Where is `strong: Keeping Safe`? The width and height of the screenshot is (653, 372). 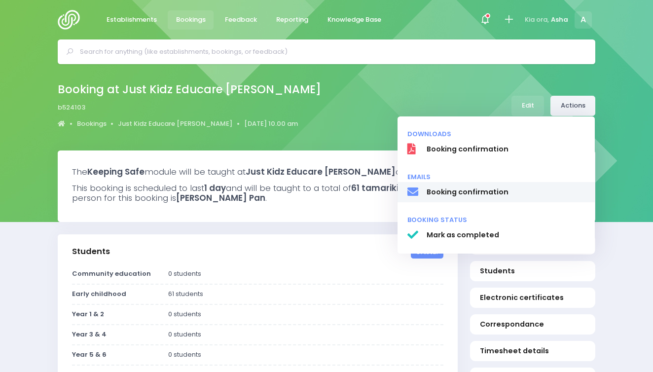
strong: Keeping Safe is located at coordinates (116, 172).